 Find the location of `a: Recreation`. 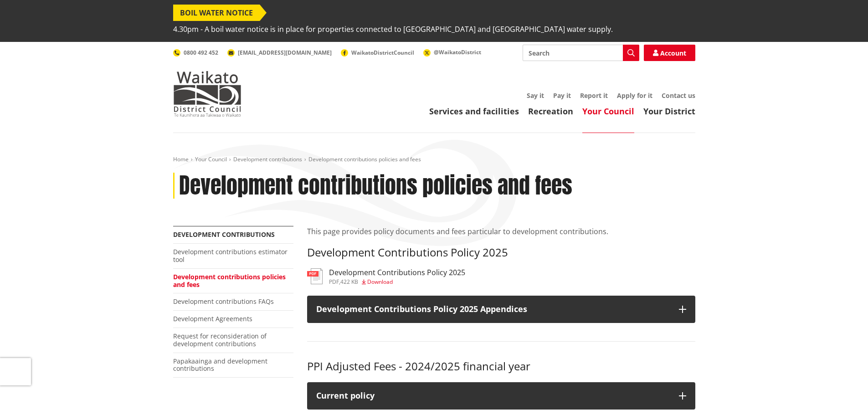

a: Recreation is located at coordinates (551, 111).